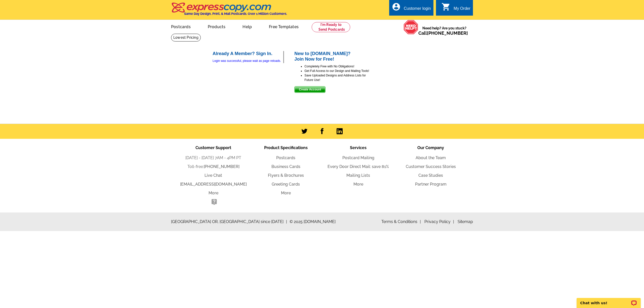  Describe the element at coordinates (286, 184) in the screenshot. I see `a: Greeting Cards` at that location.